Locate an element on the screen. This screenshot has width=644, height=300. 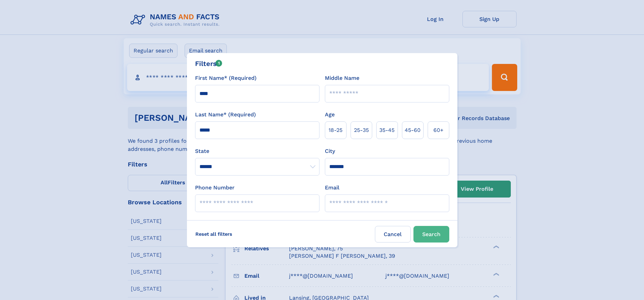
label: Last Name* (Required) is located at coordinates (225, 115).